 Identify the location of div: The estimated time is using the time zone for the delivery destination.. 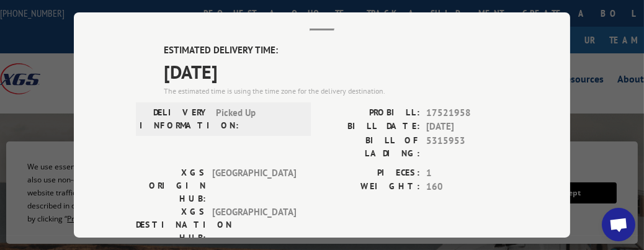
(336, 91).